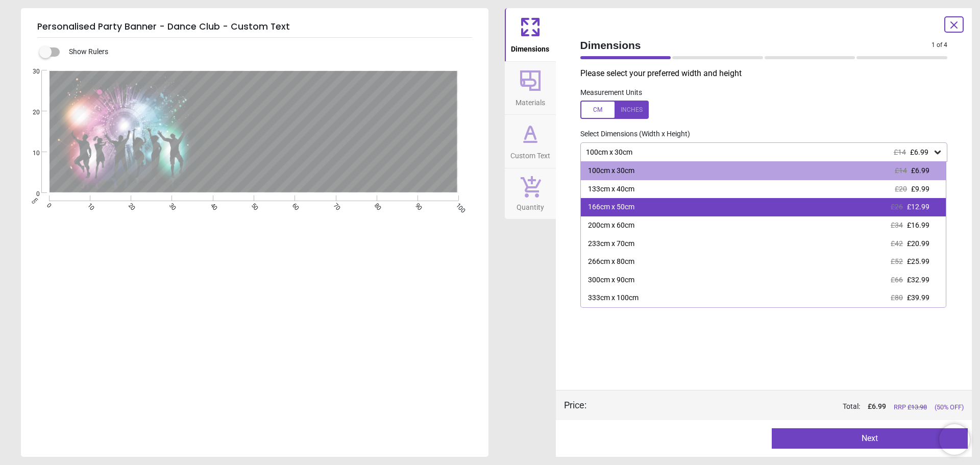 The image size is (980, 465). Describe the element at coordinates (917, 407) in the screenshot. I see `span: £ 13.98` at that location.